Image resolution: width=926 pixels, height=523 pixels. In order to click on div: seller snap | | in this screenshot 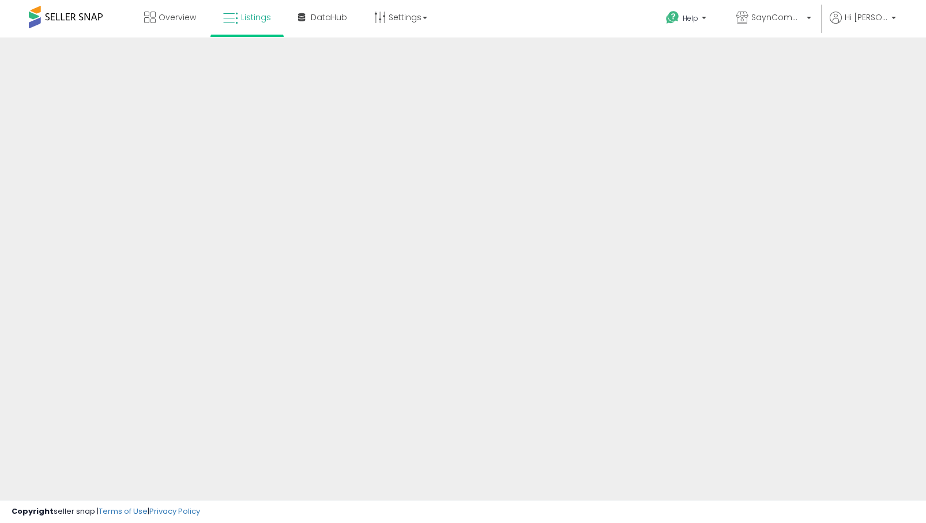, I will do `click(106, 512)`.